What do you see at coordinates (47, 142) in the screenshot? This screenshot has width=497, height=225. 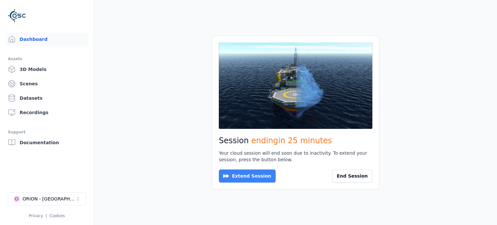 I see `a: Documentation` at bounding box center [47, 142].